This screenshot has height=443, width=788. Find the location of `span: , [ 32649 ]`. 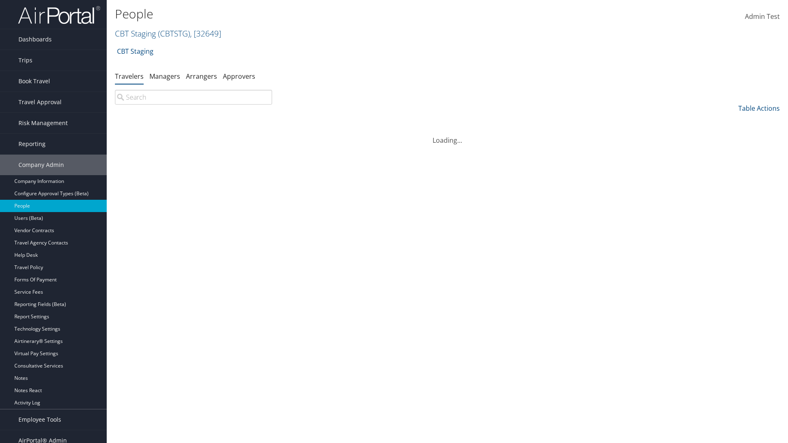

span: , [ 32649 ] is located at coordinates (206, 33).